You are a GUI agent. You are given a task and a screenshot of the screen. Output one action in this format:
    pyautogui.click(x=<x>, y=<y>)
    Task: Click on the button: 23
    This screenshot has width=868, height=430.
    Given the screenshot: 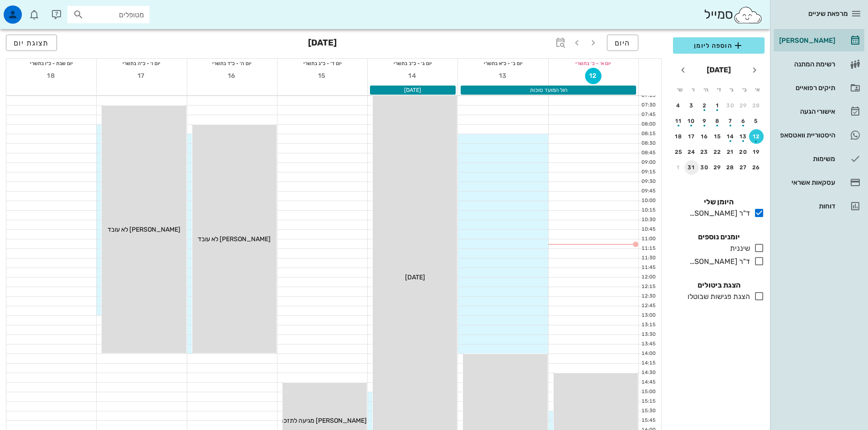 What is the action you would take?
    pyautogui.click(x=705, y=152)
    